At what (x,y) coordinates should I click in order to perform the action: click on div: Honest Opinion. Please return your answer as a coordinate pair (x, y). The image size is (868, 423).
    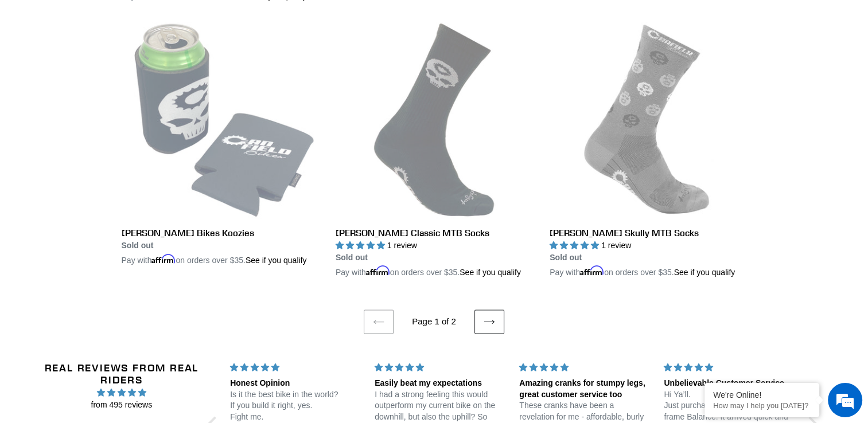
    Looking at the image, I should click on (296, 384).